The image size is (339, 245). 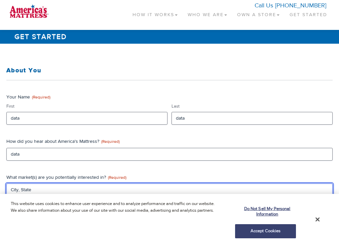 What do you see at coordinates (170, 71) in the screenshot?
I see `h3: About You` at bounding box center [170, 71].